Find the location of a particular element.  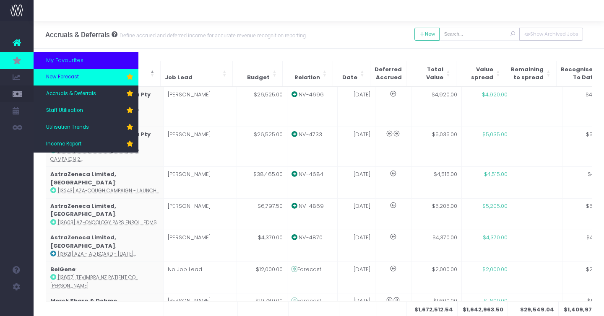

abbr: [13621] AZA - Ad Board - 9 May 2025 is located at coordinates (97, 254).